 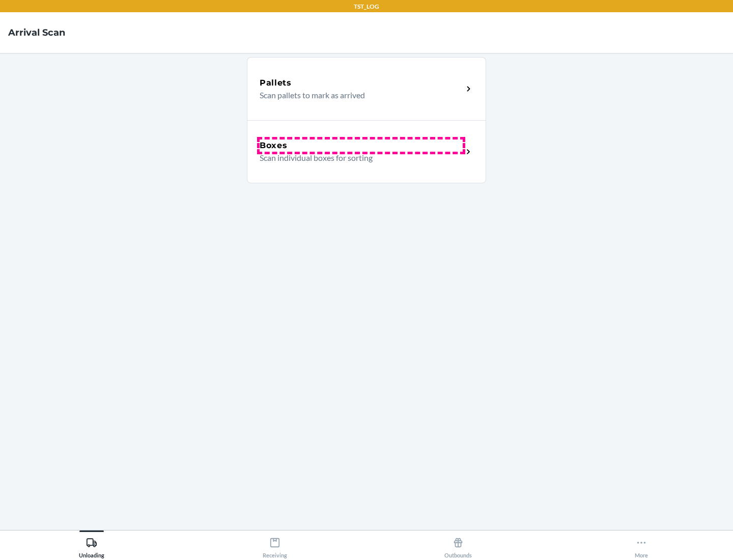 What do you see at coordinates (275, 83) in the screenshot?
I see `h5: Pallets` at bounding box center [275, 83].